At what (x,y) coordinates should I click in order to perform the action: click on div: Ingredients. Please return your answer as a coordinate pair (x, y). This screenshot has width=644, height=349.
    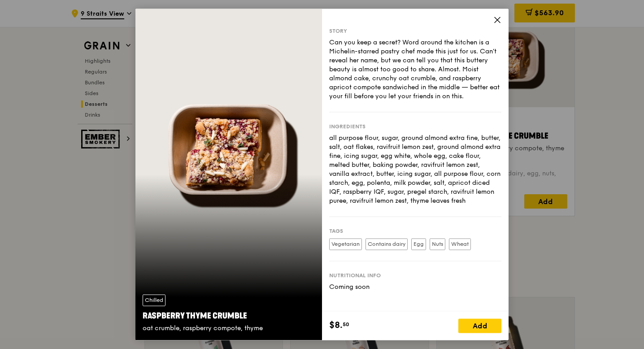
    Looking at the image, I should click on (415, 127).